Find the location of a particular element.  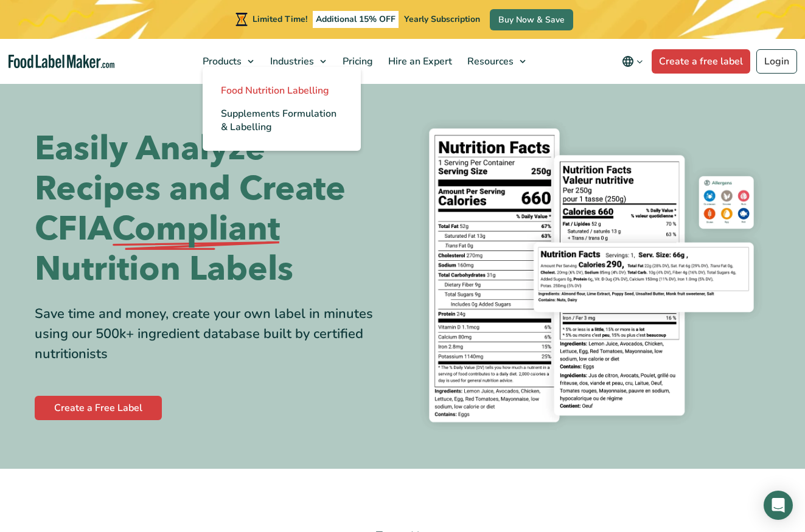

span: Limited Time! is located at coordinates (280, 19).